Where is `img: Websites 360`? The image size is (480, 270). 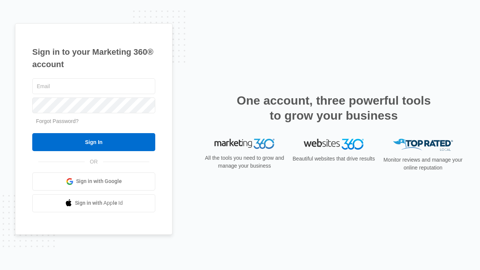 img: Websites 360 is located at coordinates (334, 144).